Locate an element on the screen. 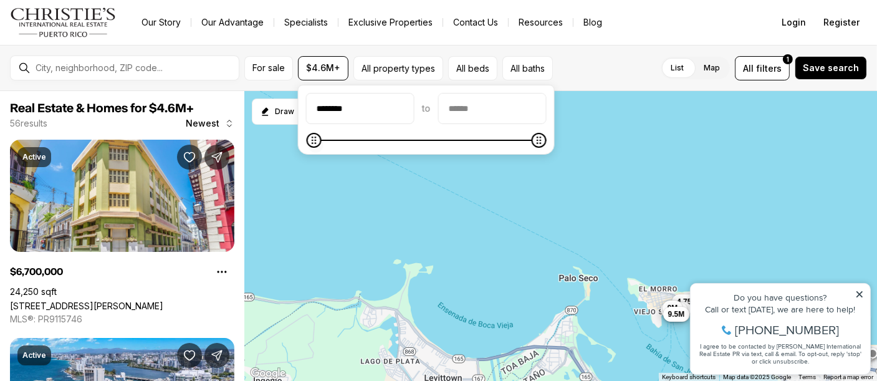 The height and width of the screenshot is (381, 877). a: Our Advantage is located at coordinates (232, 22).